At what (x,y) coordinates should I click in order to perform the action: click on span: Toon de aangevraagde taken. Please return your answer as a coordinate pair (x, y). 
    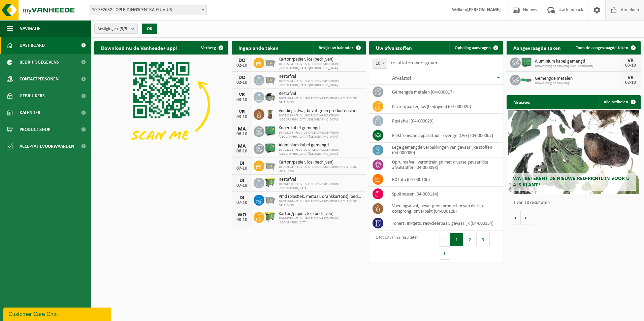
    Looking at the image, I should click on (602, 48).